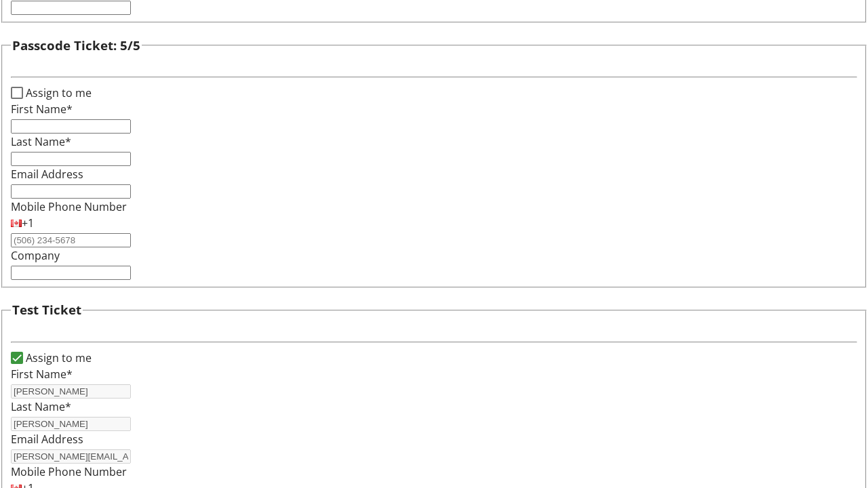 This screenshot has height=488, width=868. What do you see at coordinates (76, 45) in the screenshot?
I see `h3: Passcode Ticket: 5/5` at bounding box center [76, 45].